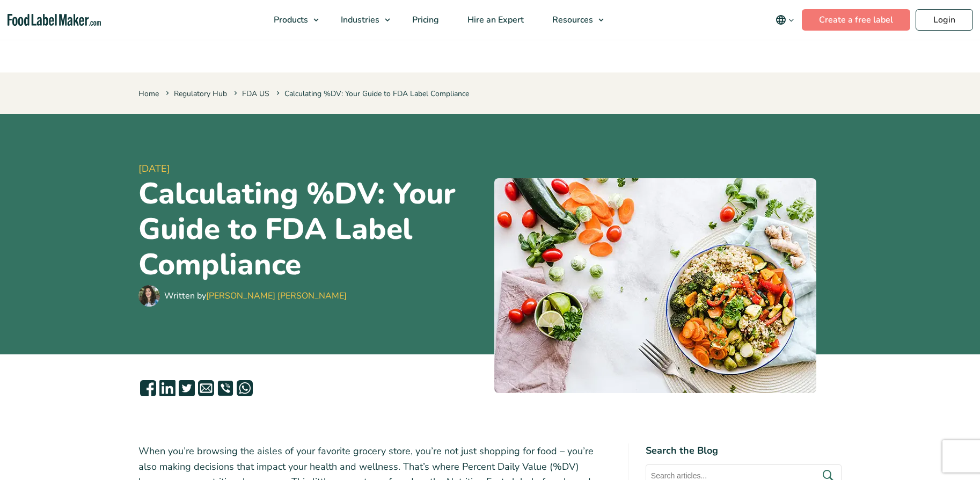 Image resolution: width=980 pixels, height=480 pixels. Describe the element at coordinates (148, 93) in the screenshot. I see `a: Home` at that location.